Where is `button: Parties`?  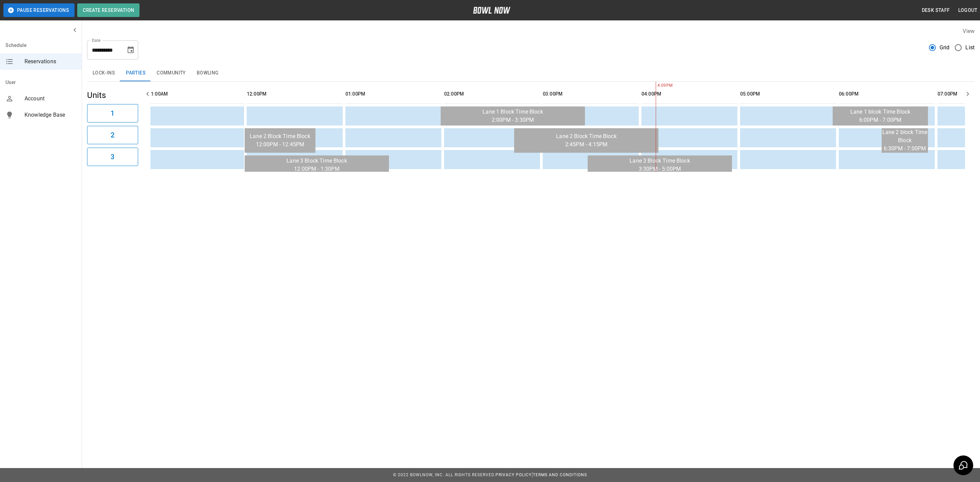
button: Parties is located at coordinates (136, 73).